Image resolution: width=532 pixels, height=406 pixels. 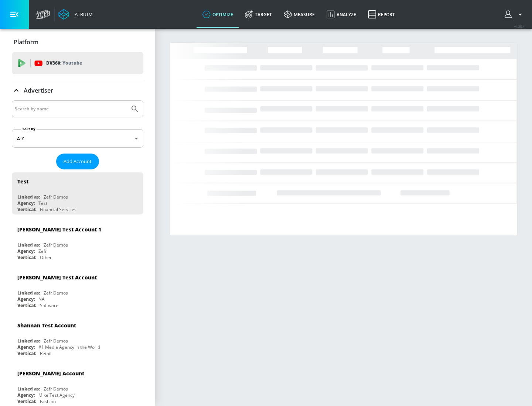 I want to click on a: Report, so click(x=381, y=14).